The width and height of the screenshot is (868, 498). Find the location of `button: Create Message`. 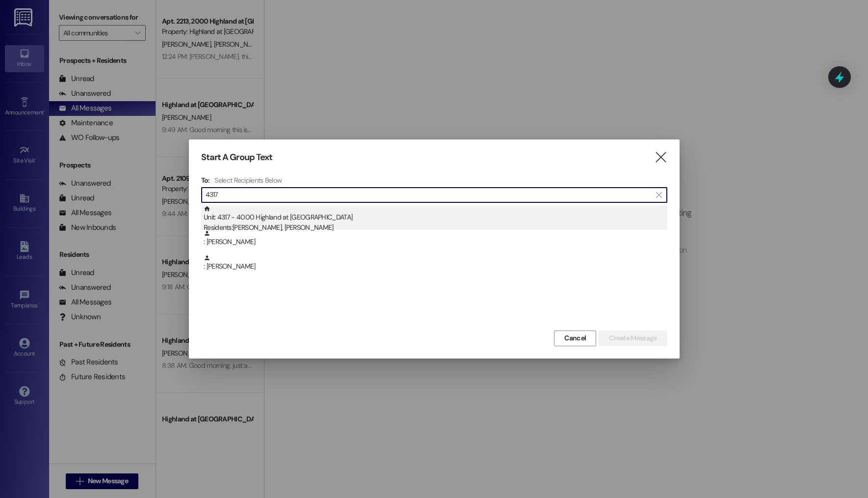

button: Create Message is located at coordinates (632, 338).